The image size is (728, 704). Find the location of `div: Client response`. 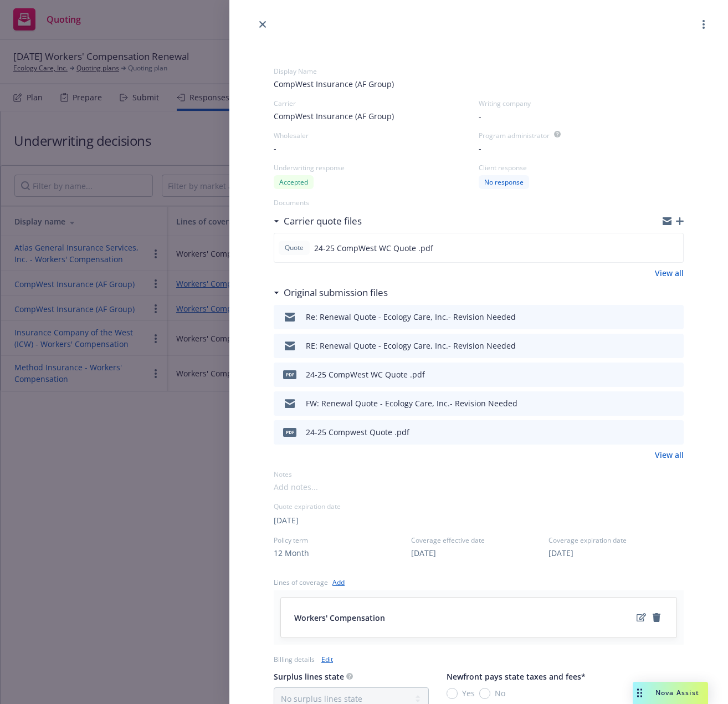

div: Client response is located at coordinates (581, 167).